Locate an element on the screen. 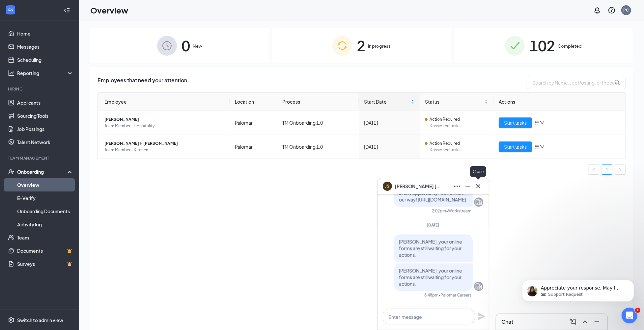  th: Process is located at coordinates (318, 101).